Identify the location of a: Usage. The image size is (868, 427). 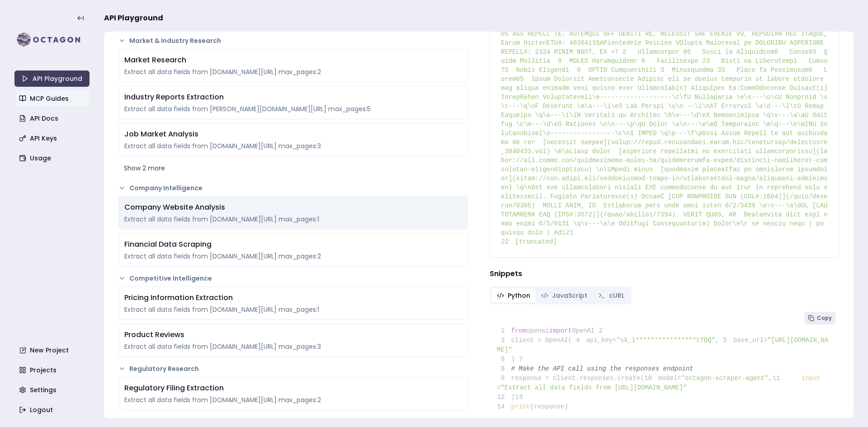
(53, 158).